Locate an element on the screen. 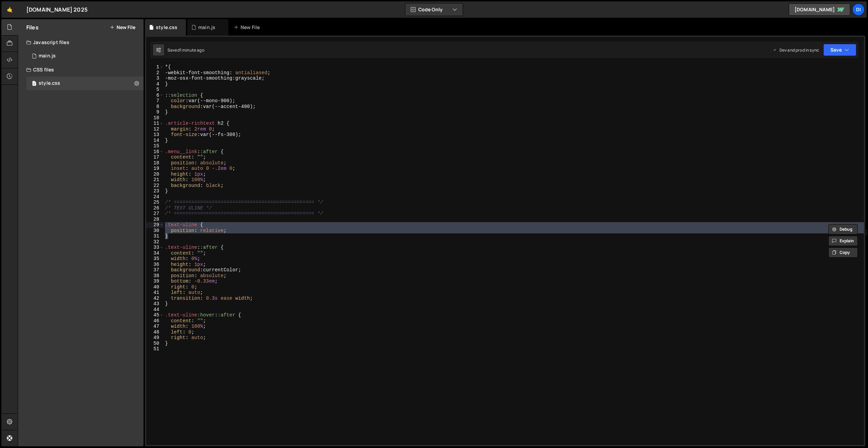 The image size is (868, 448). div: 5 is located at coordinates (155, 89).